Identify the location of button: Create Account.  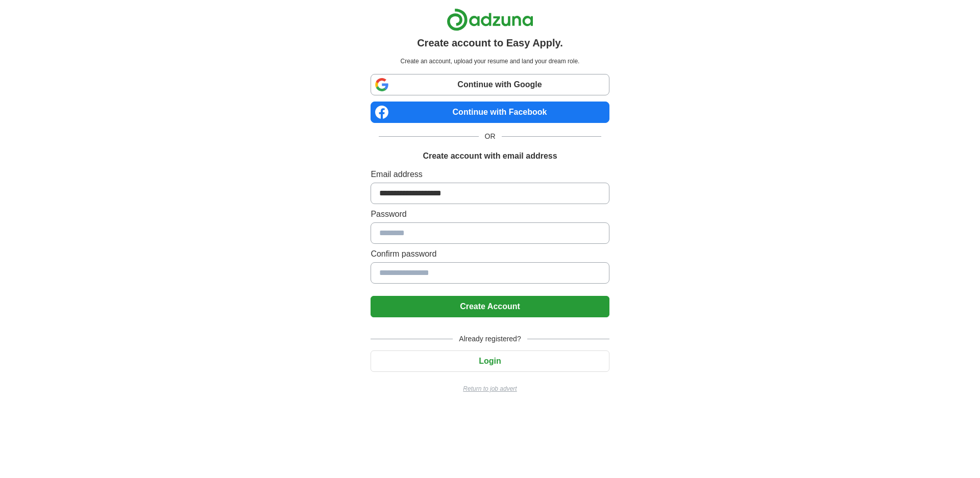
(490, 306).